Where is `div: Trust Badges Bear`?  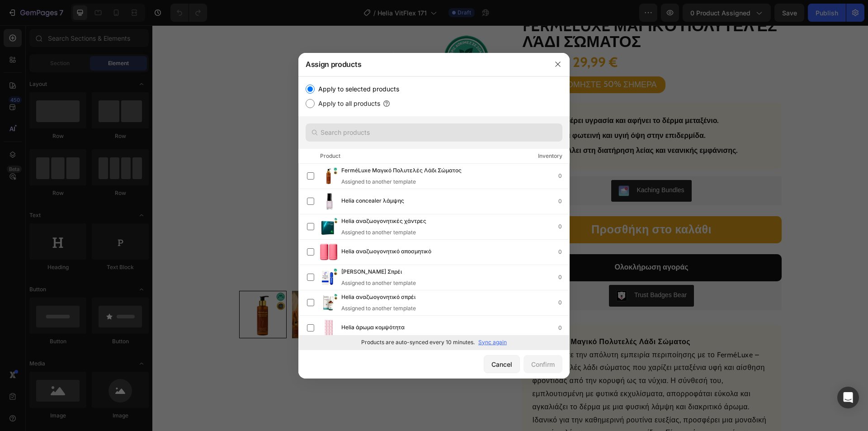
div: Trust Badges Bear is located at coordinates (508, 270).